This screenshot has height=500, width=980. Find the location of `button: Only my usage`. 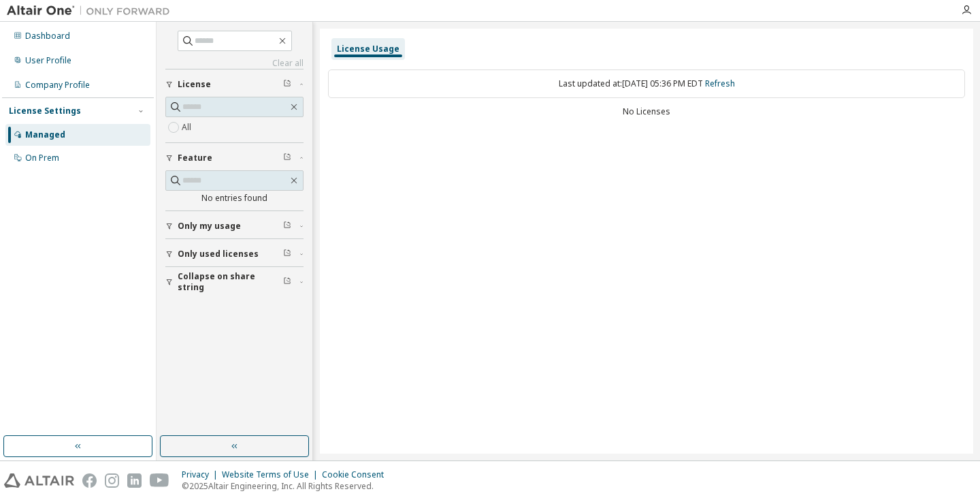

button: Only my usage is located at coordinates (234, 226).